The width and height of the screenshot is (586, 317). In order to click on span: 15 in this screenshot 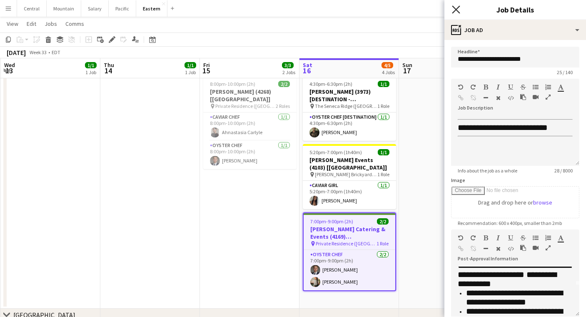, I will do `click(206, 70)`.